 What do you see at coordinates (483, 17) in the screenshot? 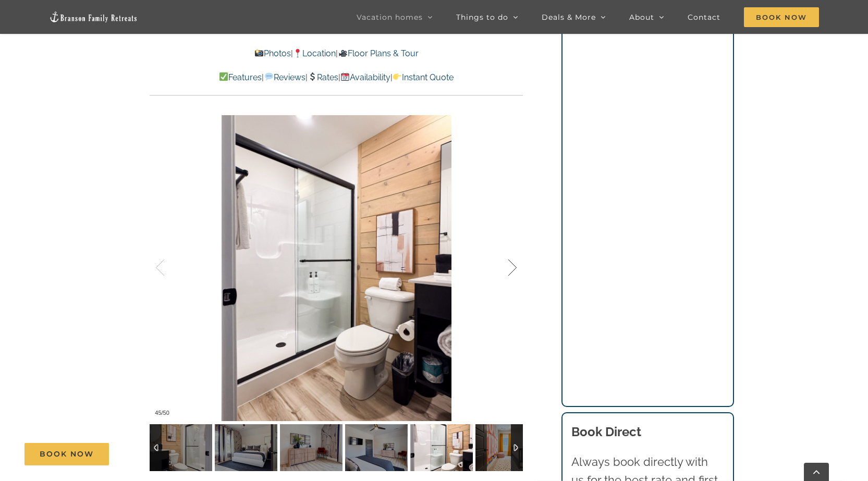
I see `span: Things to do` at bounding box center [483, 17].